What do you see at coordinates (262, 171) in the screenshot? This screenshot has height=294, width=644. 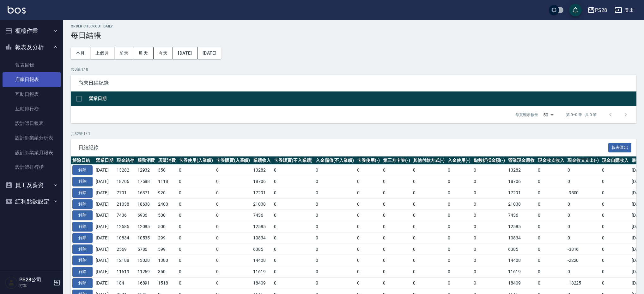 I see `td: 13282` at bounding box center [262, 171].